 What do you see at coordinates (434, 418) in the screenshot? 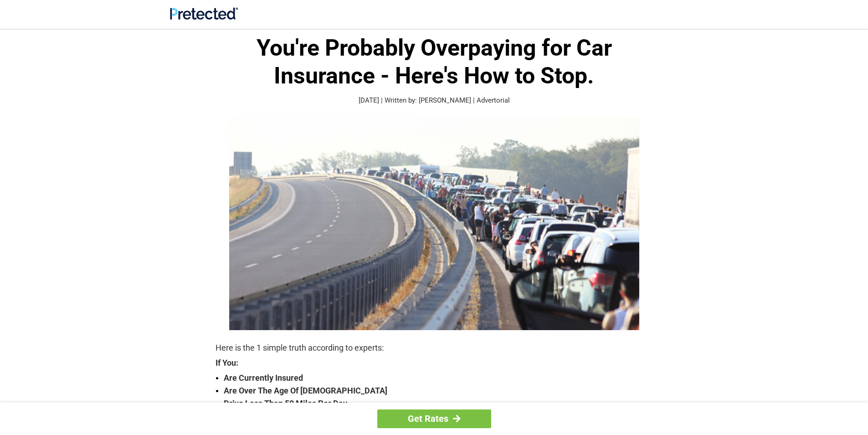
I see `a: Get Rates` at bounding box center [434, 418].